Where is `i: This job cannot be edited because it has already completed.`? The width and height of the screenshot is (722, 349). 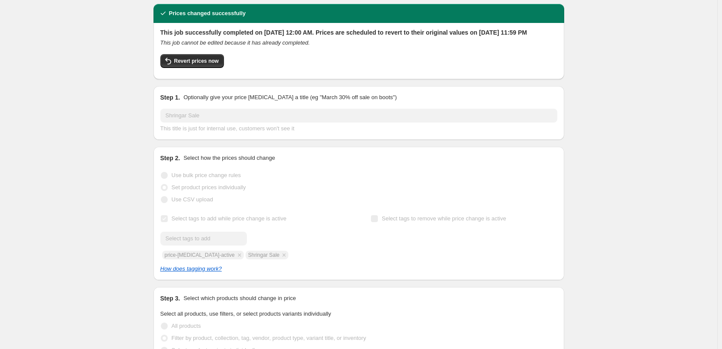 i: This job cannot be edited because it has already completed. is located at coordinates (235, 42).